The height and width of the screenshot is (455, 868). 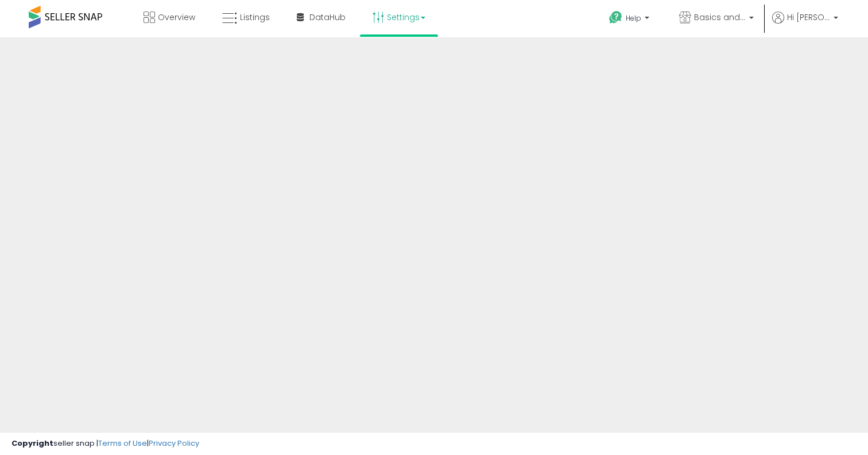 What do you see at coordinates (630, 20) in the screenshot?
I see `a: Help` at bounding box center [630, 20].